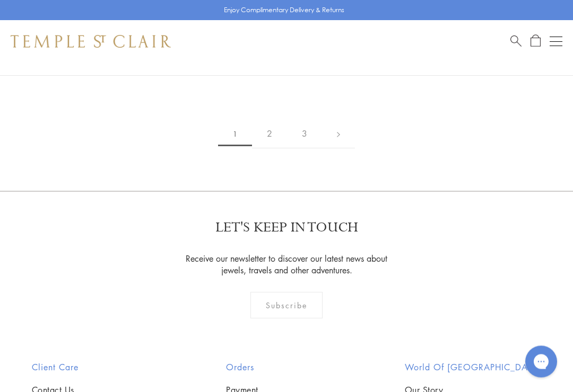 The width and height of the screenshot is (573, 392). What do you see at coordinates (89, 368) in the screenshot?
I see `h2: Client Care` at bounding box center [89, 368].